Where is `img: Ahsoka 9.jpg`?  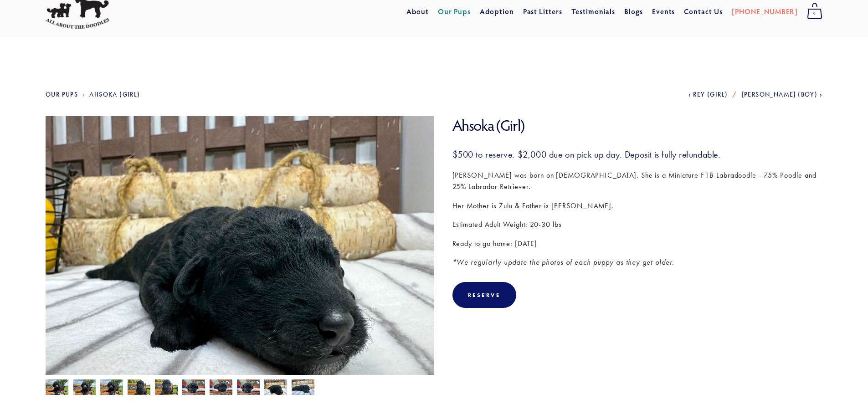 img: Ahsoka 9.jpg is located at coordinates (112, 388).